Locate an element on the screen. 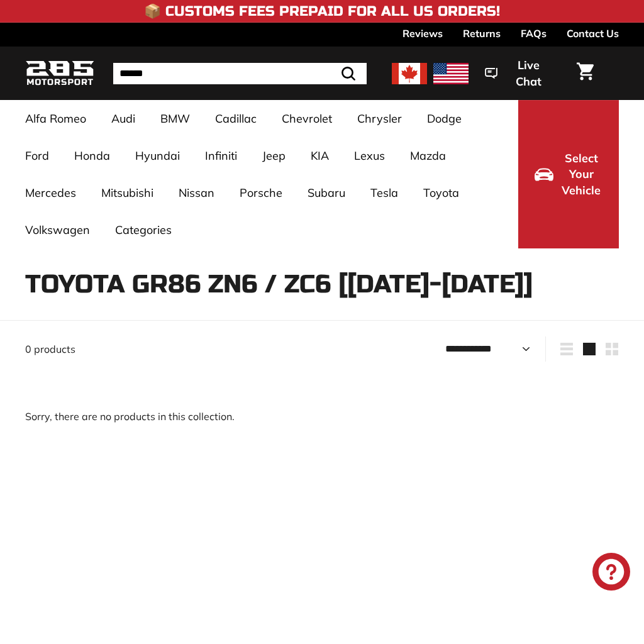 This screenshot has width=644, height=644. input: Search is located at coordinates (240, 73).